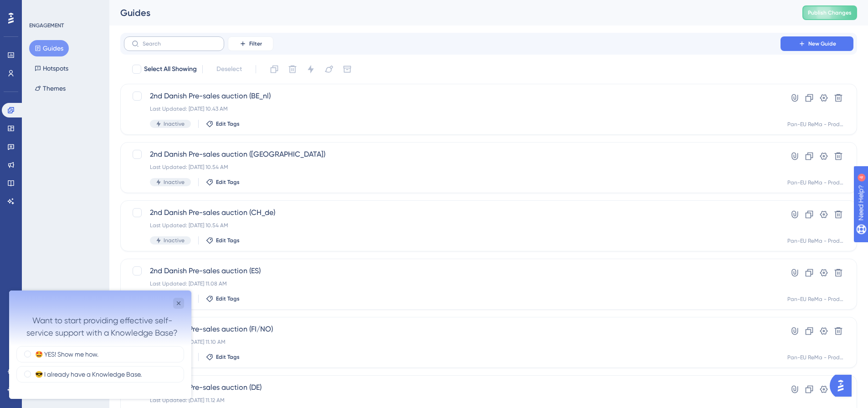 This screenshot has width=868, height=408. What do you see at coordinates (65, 8) in the screenshot?
I see `div: 4` at bounding box center [65, 8].